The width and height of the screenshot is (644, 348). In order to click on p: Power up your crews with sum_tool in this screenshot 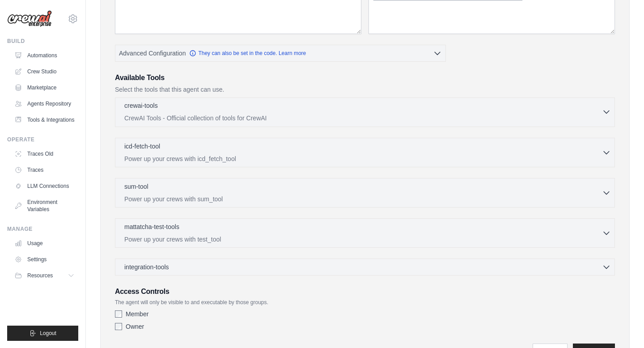, I will do `click(363, 199)`.